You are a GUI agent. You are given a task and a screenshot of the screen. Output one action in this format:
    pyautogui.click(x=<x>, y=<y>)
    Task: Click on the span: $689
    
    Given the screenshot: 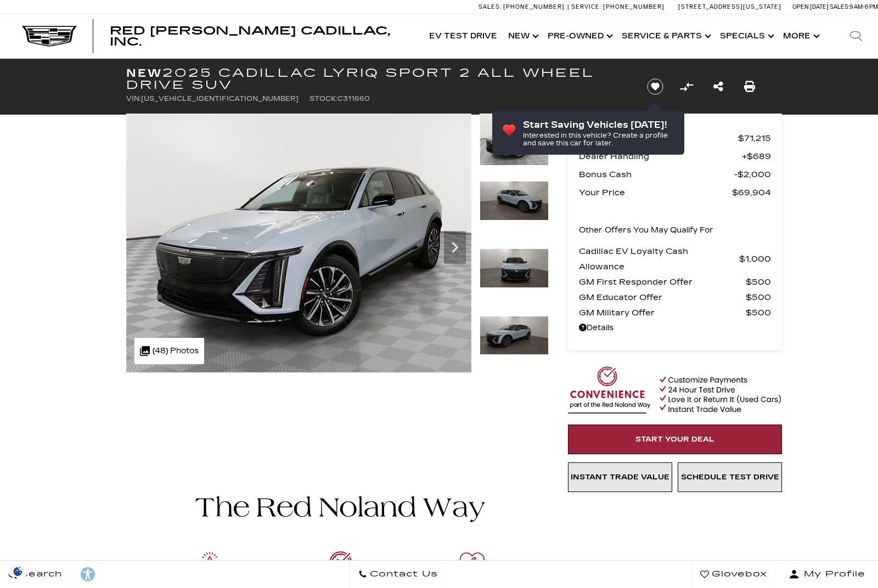 What is the action you would take?
    pyautogui.click(x=756, y=156)
    